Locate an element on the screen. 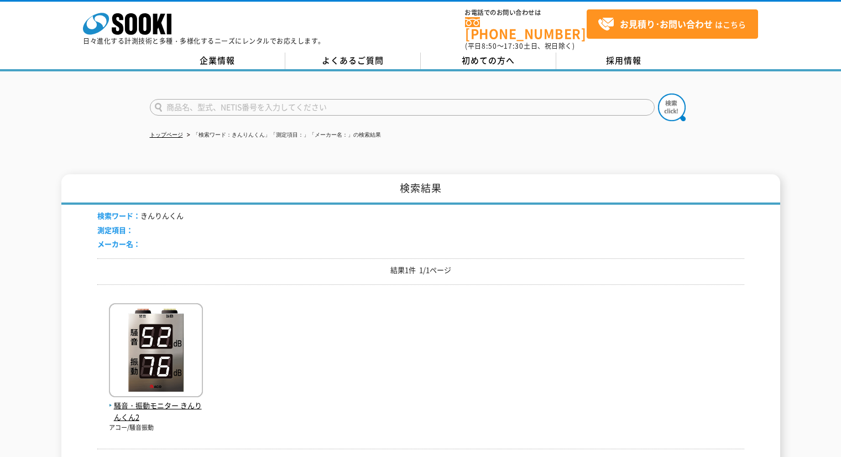  a: お見積り･お問い合わせはこちら is located at coordinates (672, 24).